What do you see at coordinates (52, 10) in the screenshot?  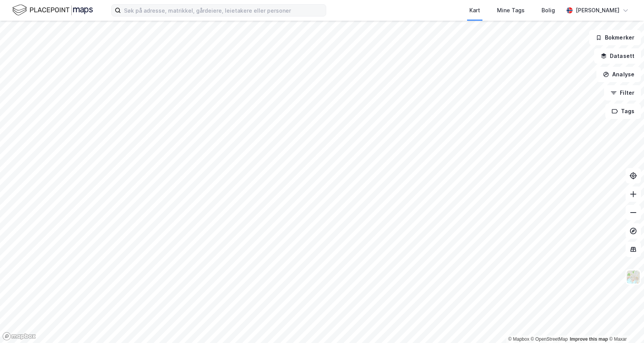 I see `img: logo.f888ab2527a4732fd821a326f86c7f29.svg` at bounding box center [52, 10].